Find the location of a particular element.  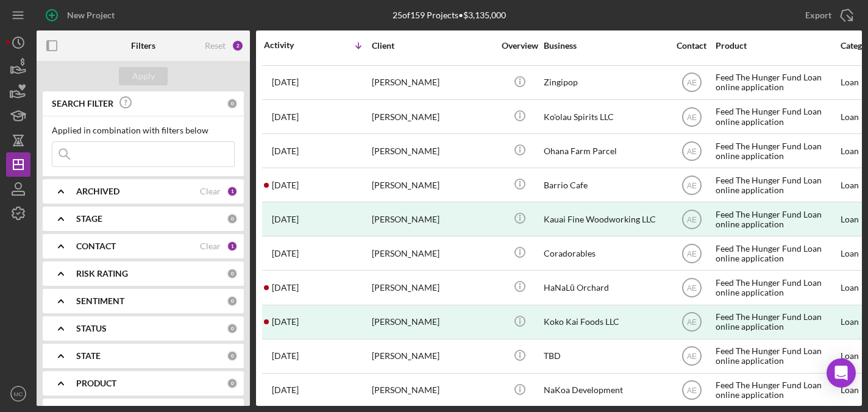

time: 2023-04-06 19:00 is located at coordinates (286, 356).